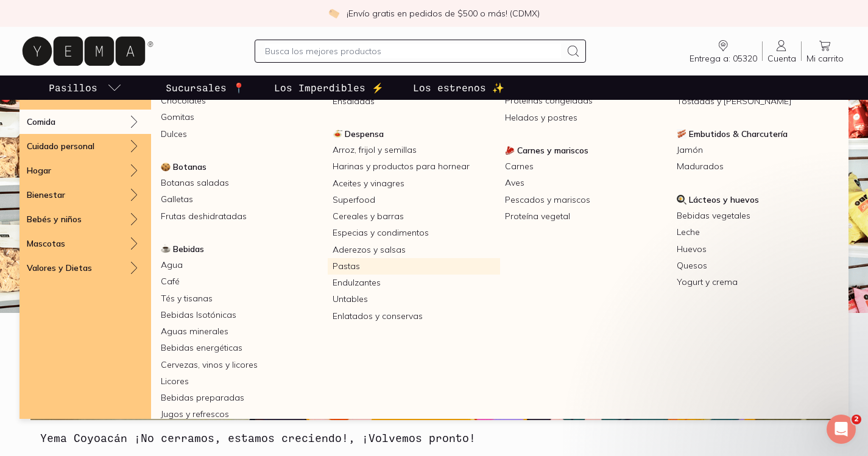 This screenshot has height=456, width=868. What do you see at coordinates (413, 134) in the screenshot?
I see `a: DespensaDespensa` at bounding box center [413, 134].